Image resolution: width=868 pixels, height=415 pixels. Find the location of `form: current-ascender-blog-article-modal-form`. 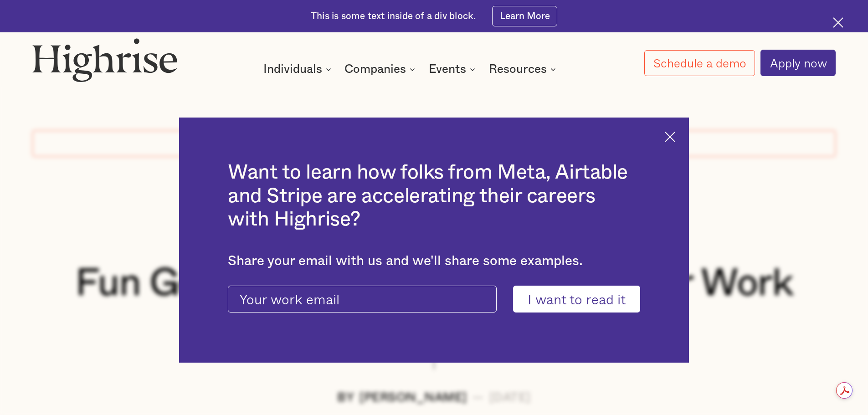

form: current-ascender-blog-article-modal-form is located at coordinates (434, 299).